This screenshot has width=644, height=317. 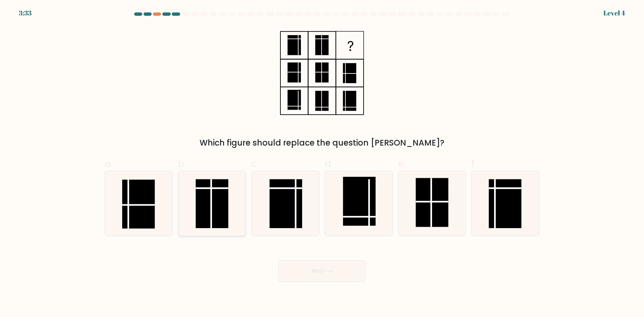 What do you see at coordinates (255, 164) in the screenshot?
I see `span: c.` at bounding box center [255, 164].